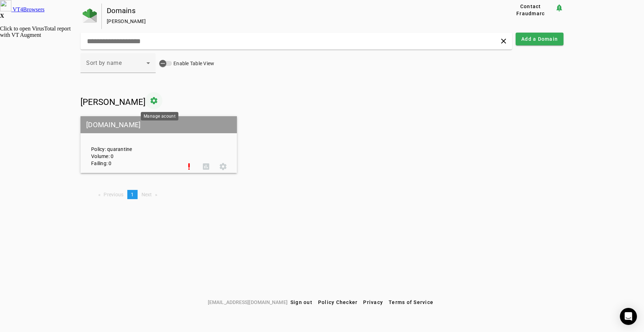  Describe the element at coordinates (301, 302) in the screenshot. I see `button: Sign out` at that location.